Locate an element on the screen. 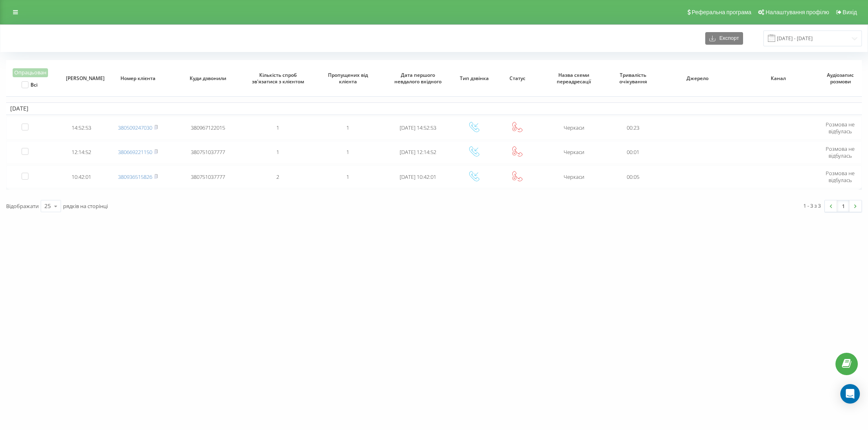 This screenshot has height=430, width=868. a: 380669221150 is located at coordinates (135, 152).